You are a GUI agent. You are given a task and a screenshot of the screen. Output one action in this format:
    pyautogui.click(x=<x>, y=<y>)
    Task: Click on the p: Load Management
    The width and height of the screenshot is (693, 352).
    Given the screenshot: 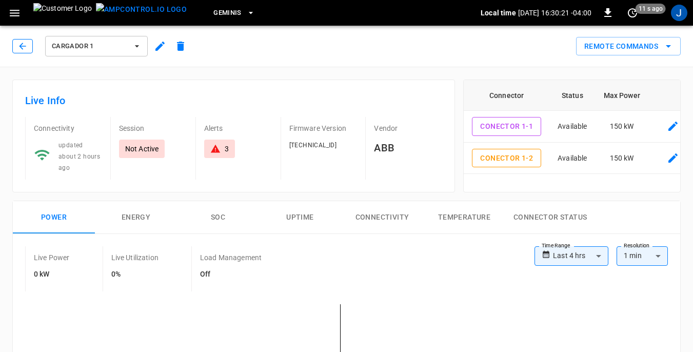 What is the action you would take?
    pyautogui.click(x=231, y=257)
    